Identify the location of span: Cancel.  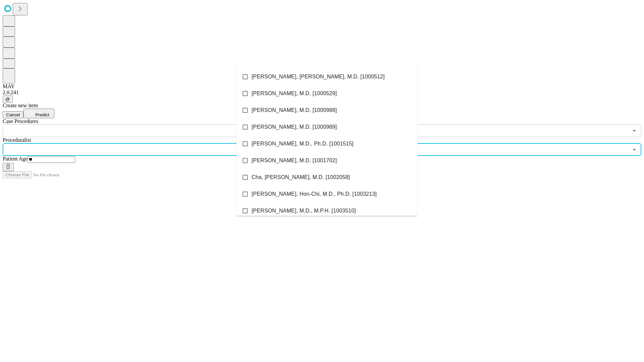
(13, 115).